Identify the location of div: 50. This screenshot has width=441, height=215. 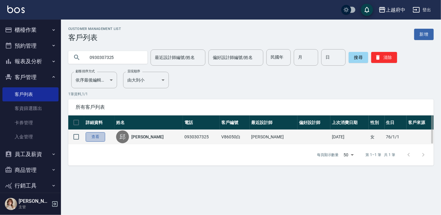
(349, 155).